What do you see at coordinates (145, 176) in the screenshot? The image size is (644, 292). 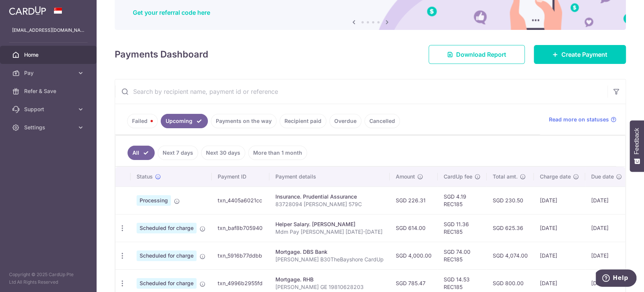 I see `span: Status` at bounding box center [145, 176].